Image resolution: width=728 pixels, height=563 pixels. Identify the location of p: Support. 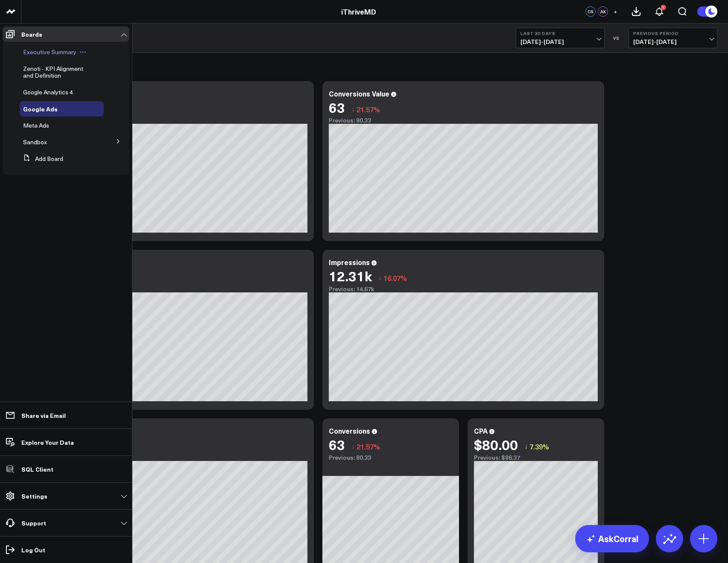
(34, 523).